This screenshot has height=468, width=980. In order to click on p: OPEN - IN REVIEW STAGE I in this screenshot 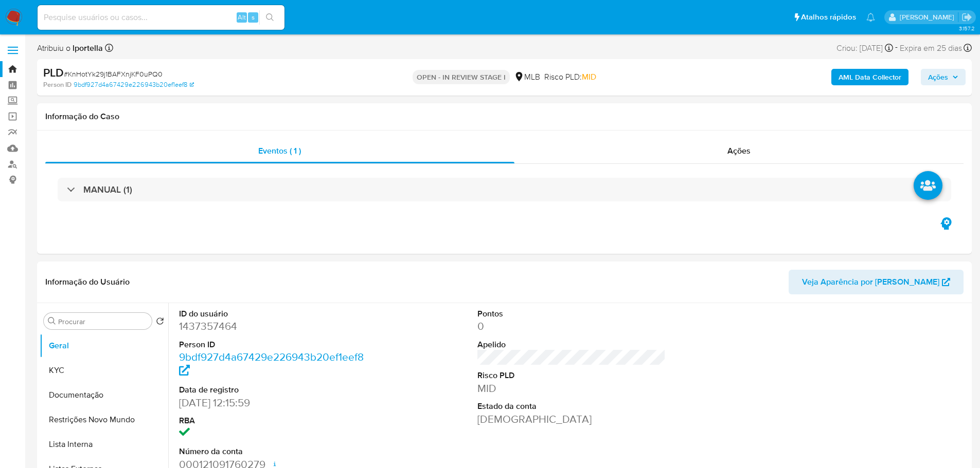, I will do `click(461, 77)`.